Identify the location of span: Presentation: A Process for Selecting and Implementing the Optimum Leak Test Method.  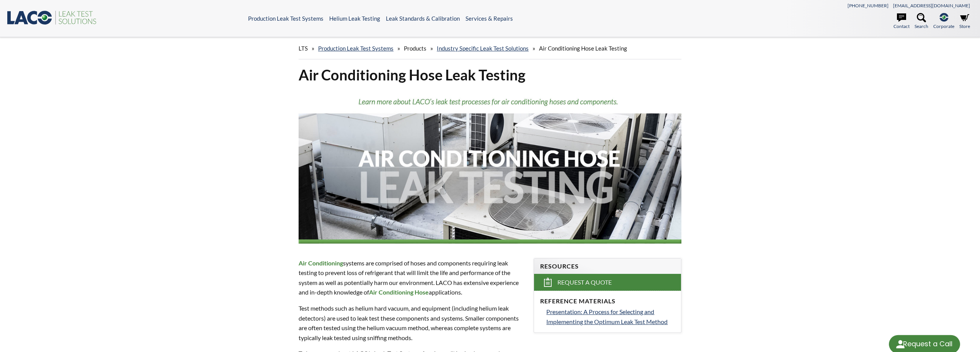
(607, 317).